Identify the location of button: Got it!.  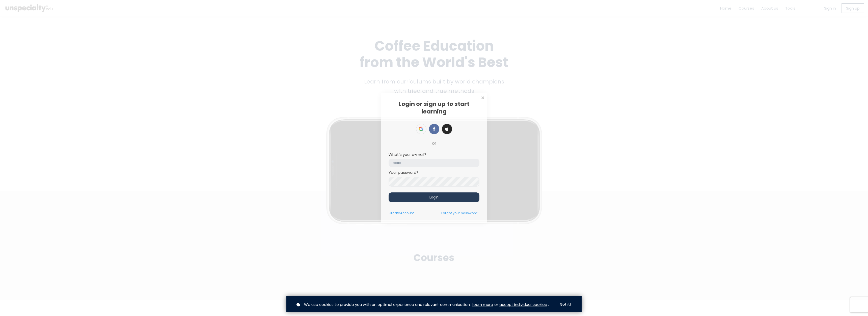
(565, 304).